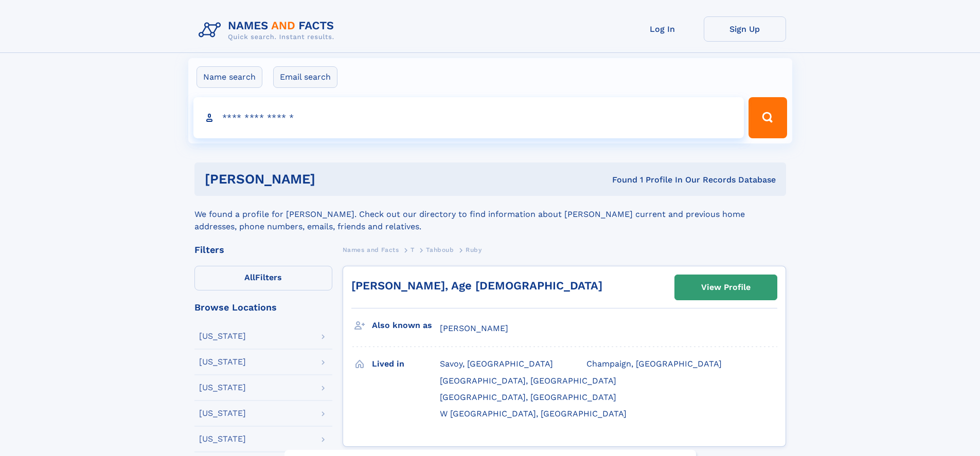 This screenshot has width=980, height=456. What do you see at coordinates (263, 250) in the screenshot?
I see `div: Filters` at bounding box center [263, 250].